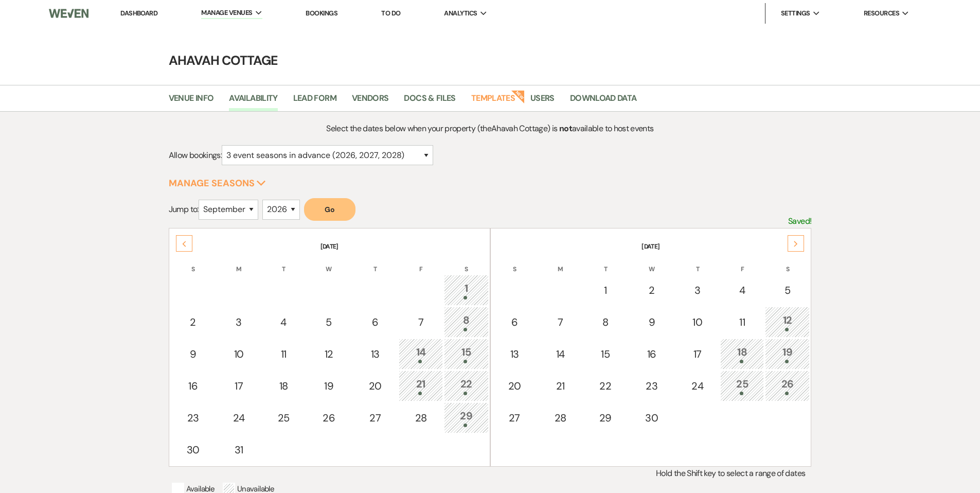  Describe the element at coordinates (226, 13) in the screenshot. I see `span: Manage Venues` at that location.